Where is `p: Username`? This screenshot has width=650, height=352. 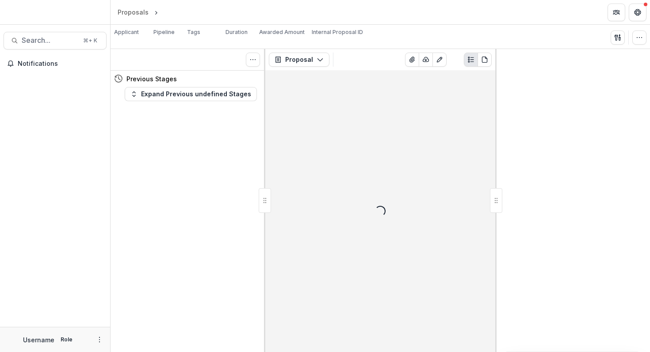 p: Username is located at coordinates (38, 340).